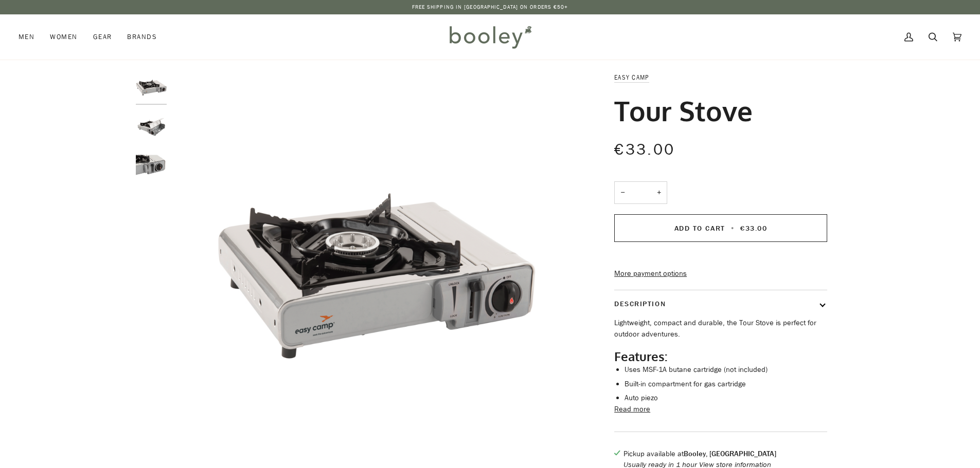  I want to click on span: Brands, so click(142, 37).